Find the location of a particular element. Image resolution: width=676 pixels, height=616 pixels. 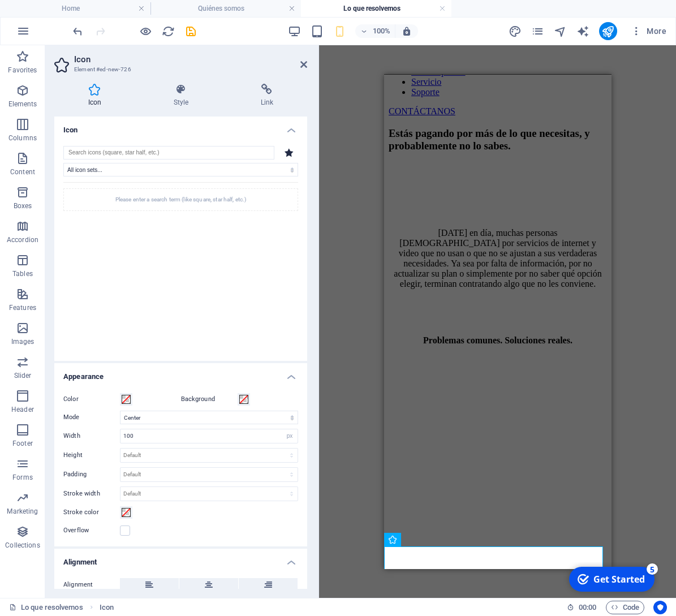

nav: breadcrumb is located at coordinates (106, 608).